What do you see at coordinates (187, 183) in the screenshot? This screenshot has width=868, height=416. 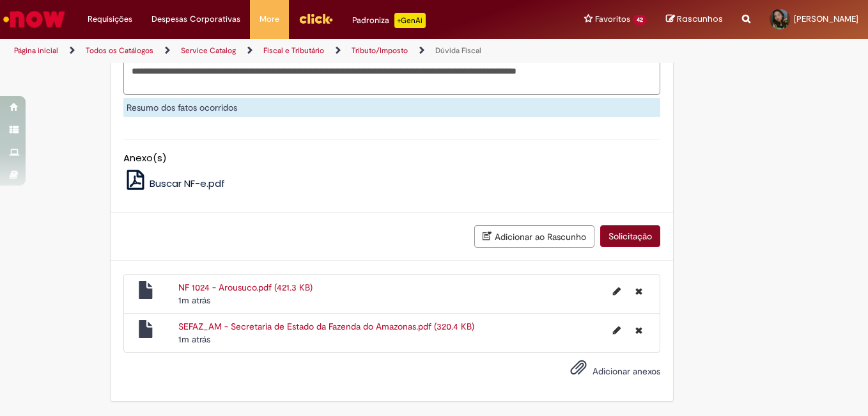 I see `span: Buscar NF-e.pdf` at bounding box center [187, 183].